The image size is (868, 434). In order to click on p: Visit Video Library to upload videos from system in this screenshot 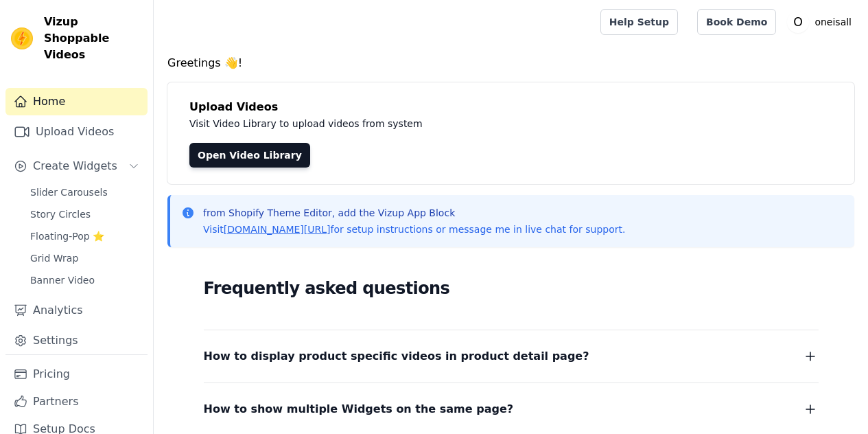, I will do `click(496, 124)`.